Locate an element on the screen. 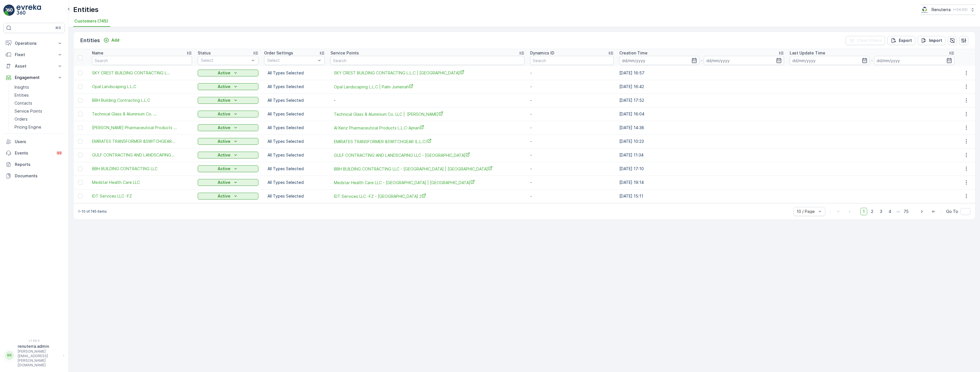  a: EMIRATES TRANSFORMER &SWITCHGEAR (L.L.C) is located at coordinates (428, 141).